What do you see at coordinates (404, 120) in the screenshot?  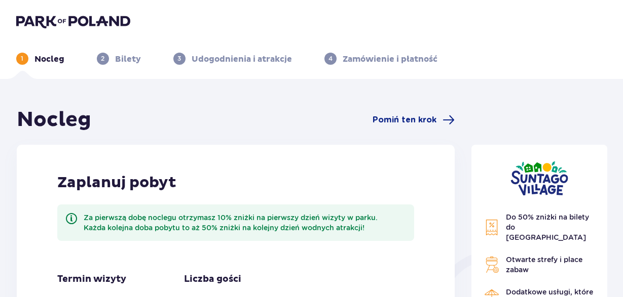 I see `span: Pomiń ten krok` at bounding box center [404, 120].